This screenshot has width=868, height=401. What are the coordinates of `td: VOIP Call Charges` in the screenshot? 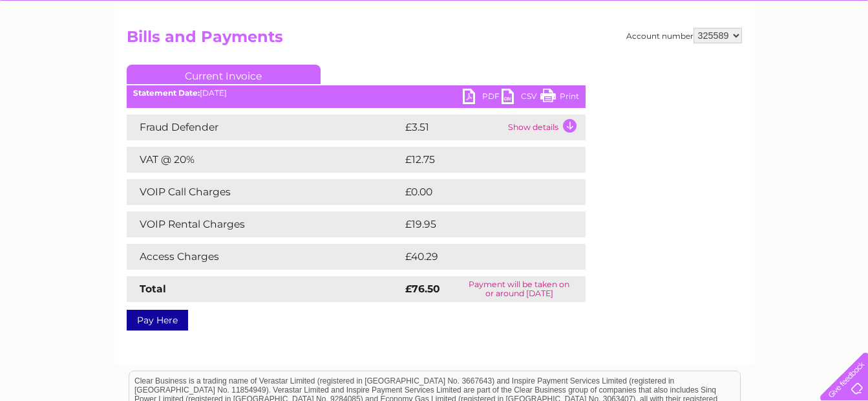 It's located at (264, 192).